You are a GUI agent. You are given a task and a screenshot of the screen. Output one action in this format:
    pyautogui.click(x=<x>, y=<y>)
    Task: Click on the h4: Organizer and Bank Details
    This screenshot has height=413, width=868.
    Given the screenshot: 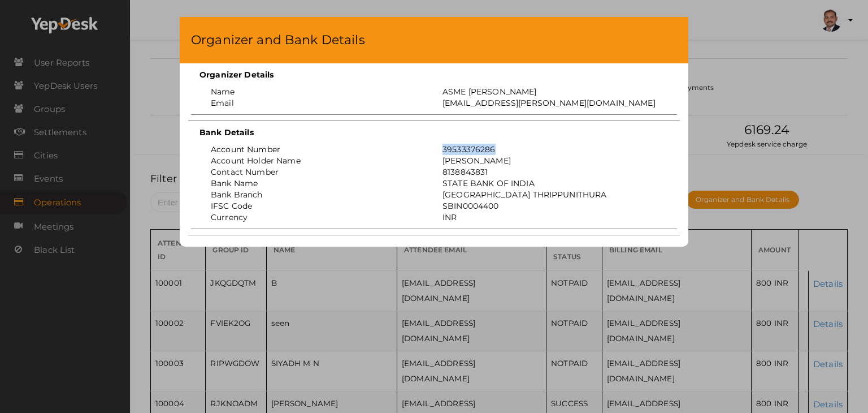 What is the action you would take?
    pyautogui.click(x=434, y=40)
    